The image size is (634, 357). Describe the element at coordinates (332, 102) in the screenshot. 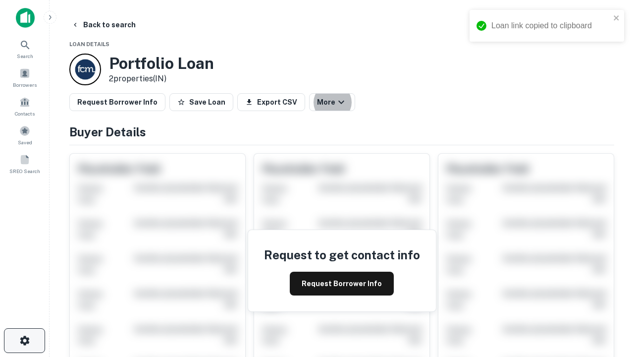

I see `button: More` at that location.